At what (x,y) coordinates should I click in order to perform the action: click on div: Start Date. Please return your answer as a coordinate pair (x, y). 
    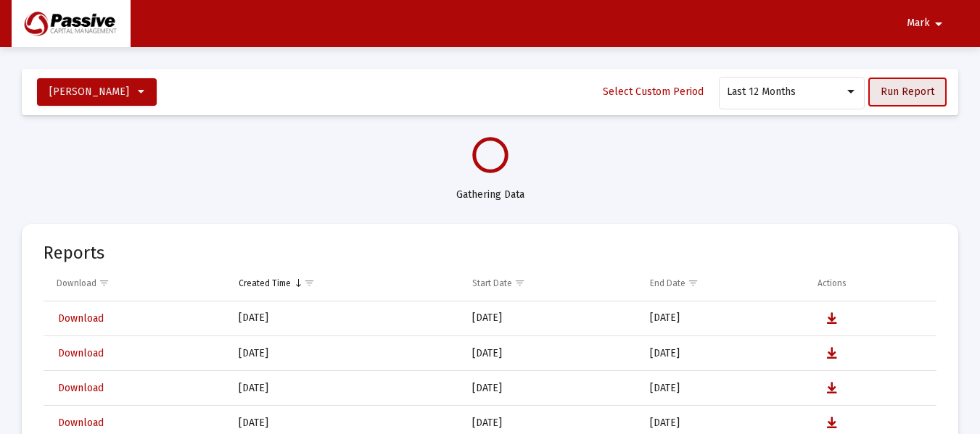
    Looking at the image, I should click on (492, 283).